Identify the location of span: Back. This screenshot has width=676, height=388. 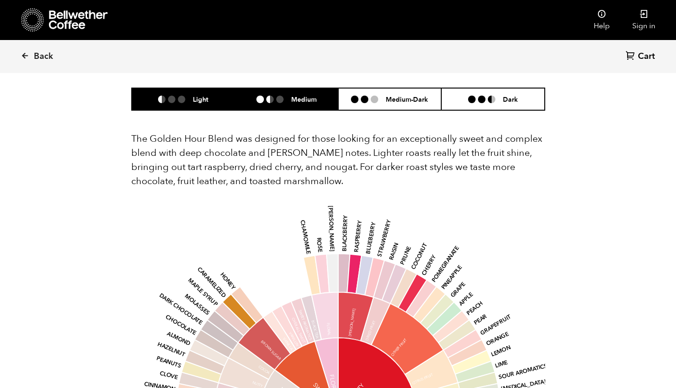
(43, 56).